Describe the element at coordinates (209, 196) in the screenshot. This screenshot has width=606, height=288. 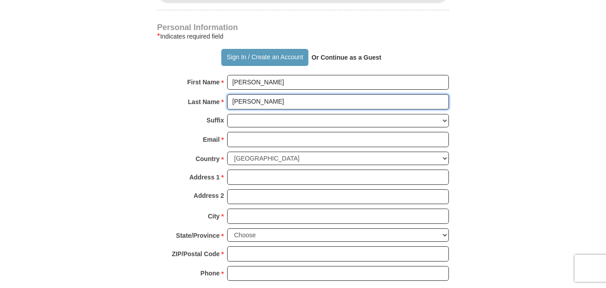
I see `strong: Address 2` at that location.